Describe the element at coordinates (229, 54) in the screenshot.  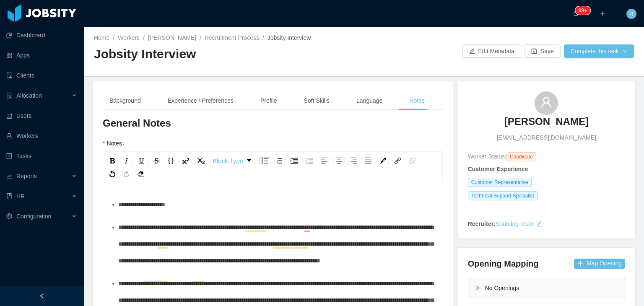
I see `h2: Jobsity Interview` at that location.